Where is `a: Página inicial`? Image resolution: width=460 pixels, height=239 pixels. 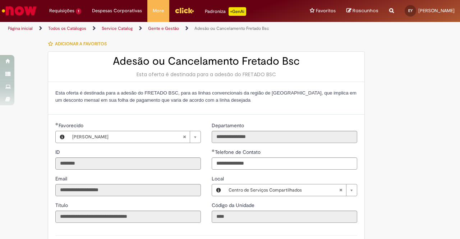 a: Página inicial is located at coordinates (20, 28).